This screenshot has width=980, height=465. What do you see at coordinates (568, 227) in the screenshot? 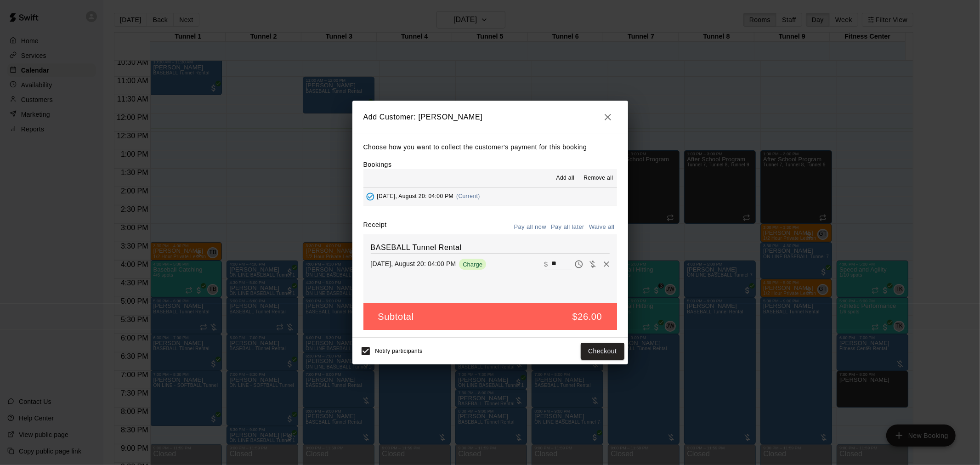
I see `button: Pay all later` at bounding box center [568, 227].